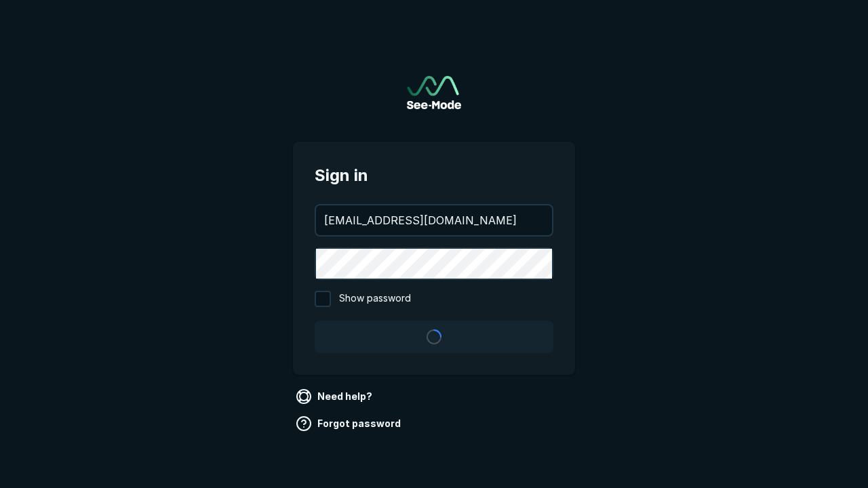 This screenshot has height=488, width=868. What do you see at coordinates (375, 299) in the screenshot?
I see `span: Show password` at bounding box center [375, 299].